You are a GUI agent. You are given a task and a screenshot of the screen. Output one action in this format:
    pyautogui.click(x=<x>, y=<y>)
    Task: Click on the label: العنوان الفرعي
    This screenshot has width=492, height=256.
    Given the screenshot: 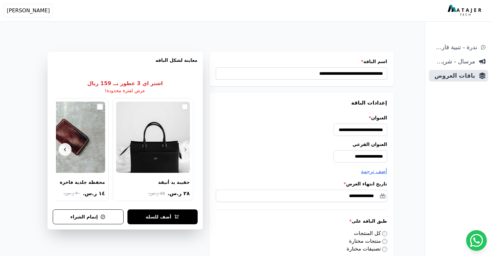 What is the action you would take?
    pyautogui.click(x=301, y=144)
    